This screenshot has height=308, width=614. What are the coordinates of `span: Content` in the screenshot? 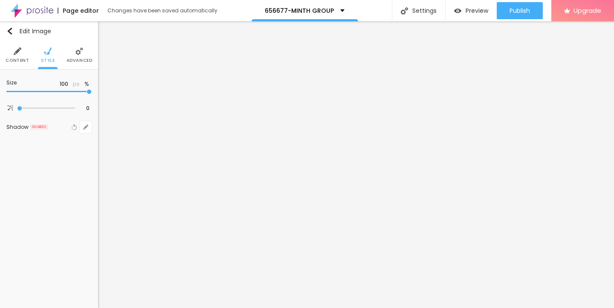 It's located at (17, 61).